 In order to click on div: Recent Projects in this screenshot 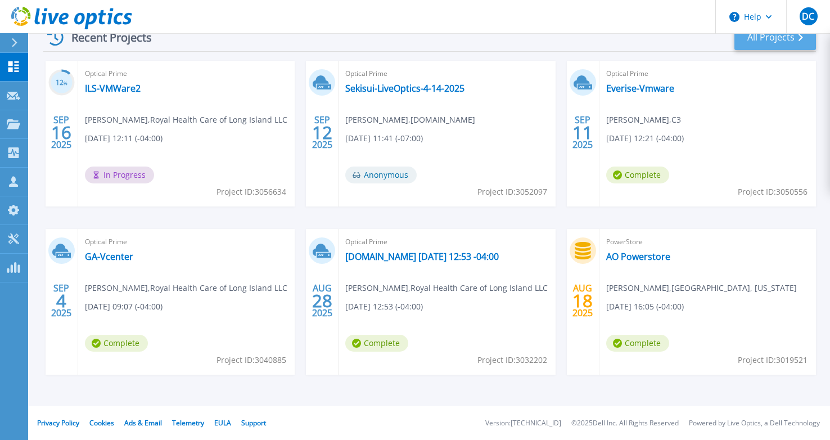, I will do `click(105, 37)`.